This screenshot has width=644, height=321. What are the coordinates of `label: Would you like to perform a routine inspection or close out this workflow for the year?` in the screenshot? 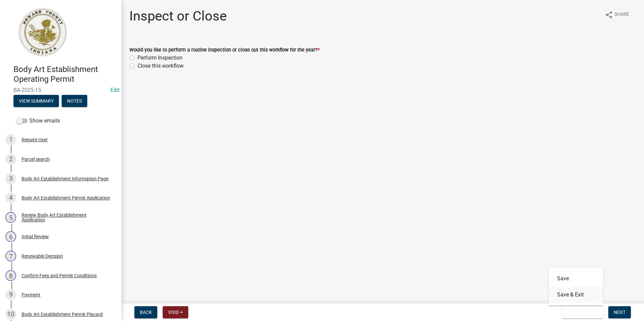 It's located at (225, 50).